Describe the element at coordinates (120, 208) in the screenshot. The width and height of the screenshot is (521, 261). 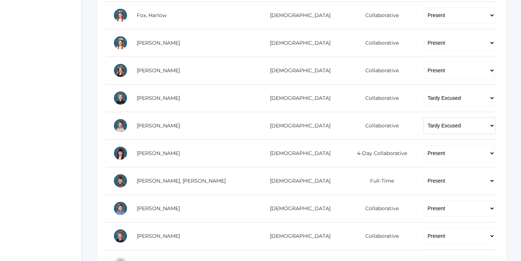
I see `div: Dustin Laubacher` at that location.